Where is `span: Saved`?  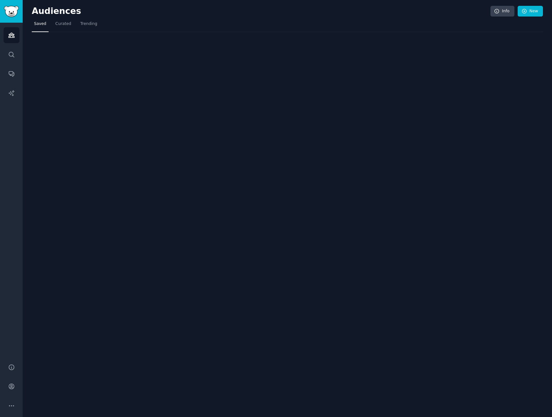
span: Saved is located at coordinates (40, 24).